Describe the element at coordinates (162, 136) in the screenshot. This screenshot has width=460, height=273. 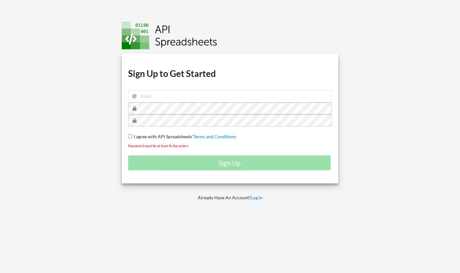
I see `span: I agree with API Spreadsheets'` at that location.